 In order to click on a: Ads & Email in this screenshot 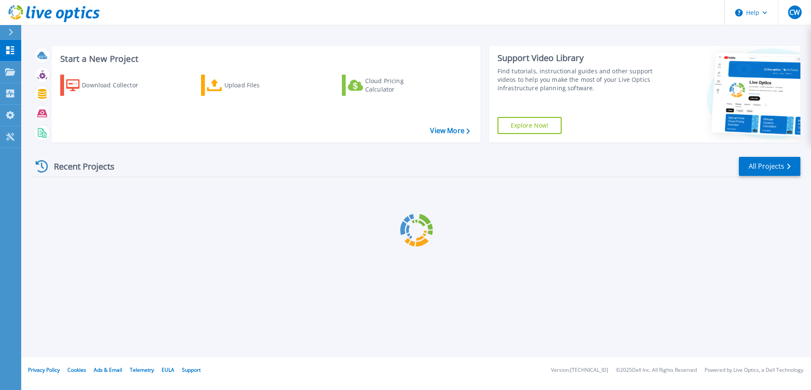, I will do `click(108, 370)`.